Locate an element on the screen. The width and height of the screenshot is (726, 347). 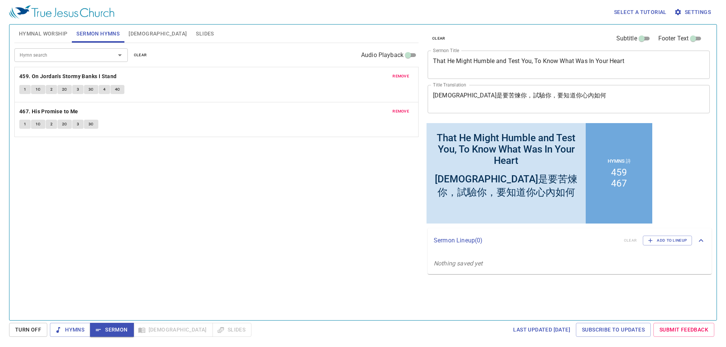
button: 459. On Jordan's Stormy Banks I Stand is located at coordinates (68, 76).